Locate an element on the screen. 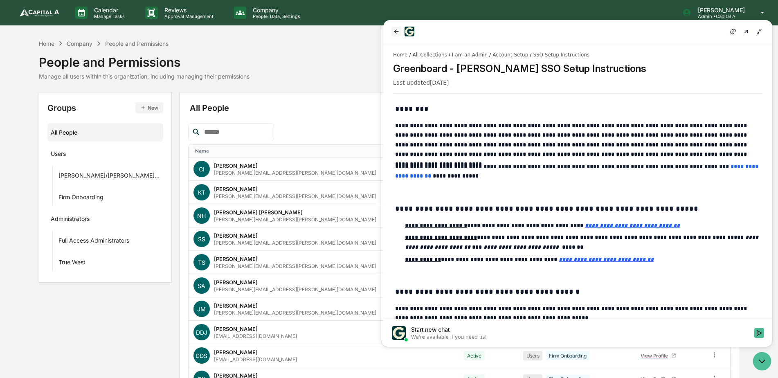 Image resolution: width=778 pixels, height=378 pixels. img: Go home is located at coordinates (26, 11).